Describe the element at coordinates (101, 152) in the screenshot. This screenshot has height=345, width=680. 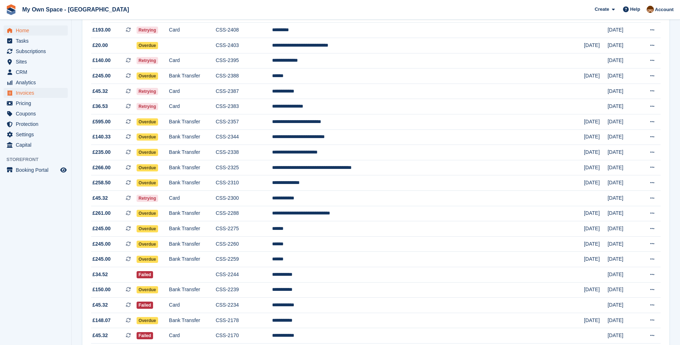
I see `span: £235.00` at that location.